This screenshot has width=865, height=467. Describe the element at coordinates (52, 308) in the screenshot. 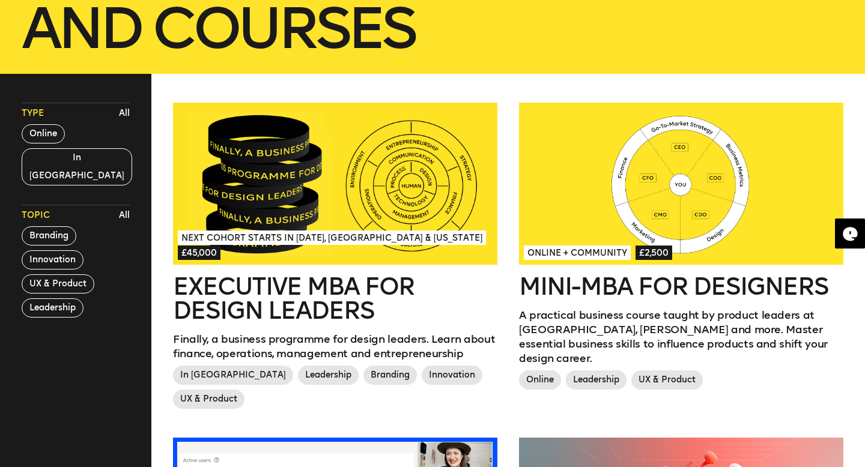

I see `button: Leadership` at that location.